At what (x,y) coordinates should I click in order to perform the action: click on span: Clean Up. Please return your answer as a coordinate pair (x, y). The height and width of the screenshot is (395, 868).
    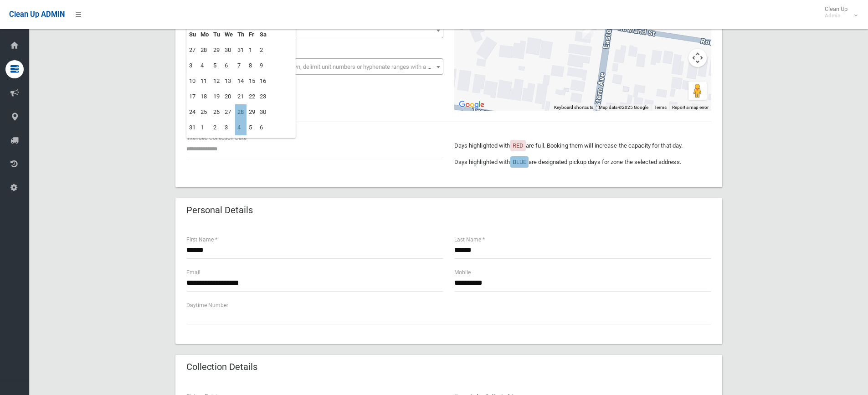
    Looking at the image, I should click on (838, 12).